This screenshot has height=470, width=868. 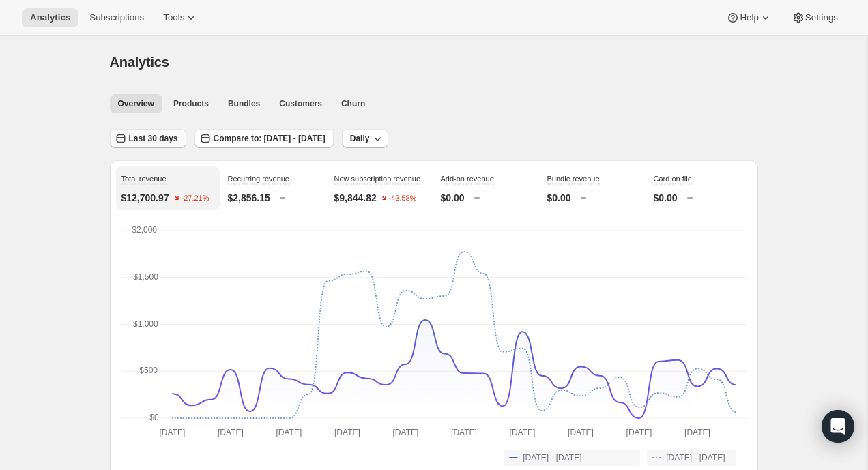 I want to click on p: $2,856.15, so click(x=249, y=197).